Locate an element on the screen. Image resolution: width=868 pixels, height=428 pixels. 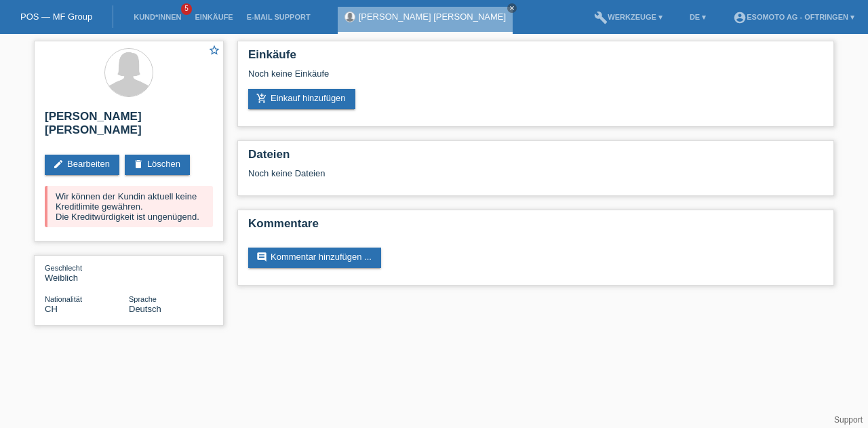
i: comment is located at coordinates (261, 257).